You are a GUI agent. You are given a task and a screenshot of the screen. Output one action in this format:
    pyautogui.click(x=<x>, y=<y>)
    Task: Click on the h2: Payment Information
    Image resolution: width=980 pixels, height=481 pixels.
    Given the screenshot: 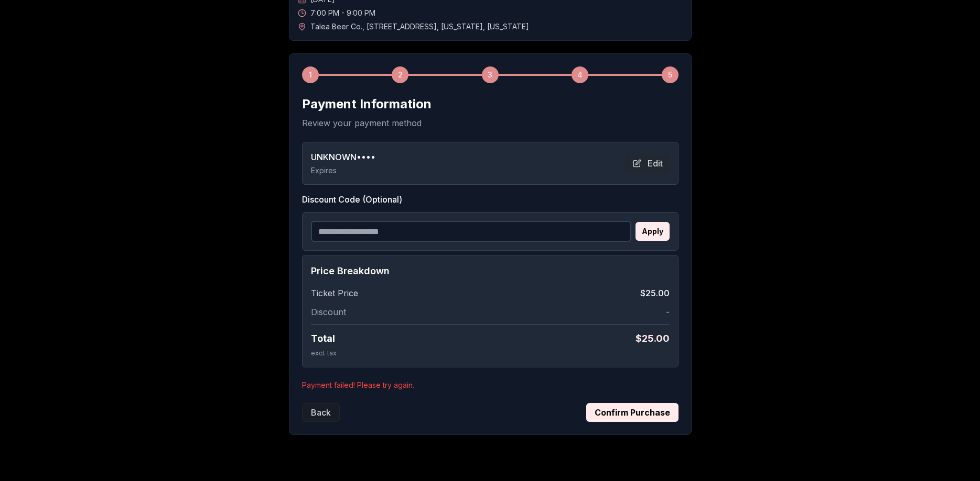 What is the action you would take?
    pyautogui.click(x=490, y=104)
    